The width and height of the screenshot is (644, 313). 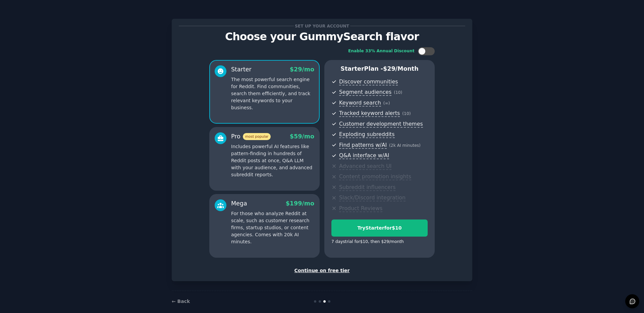 I want to click on span: Customer development themes, so click(x=381, y=124).